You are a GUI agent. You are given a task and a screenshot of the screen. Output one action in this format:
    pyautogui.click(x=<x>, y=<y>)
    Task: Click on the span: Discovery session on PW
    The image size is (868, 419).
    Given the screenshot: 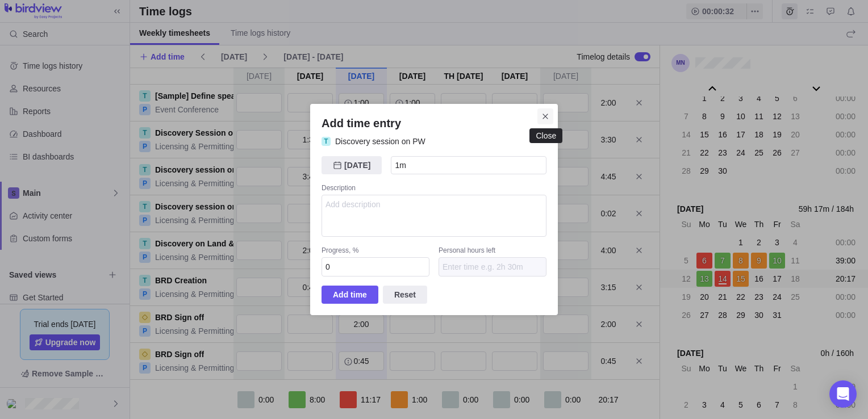 What is the action you would take?
    pyautogui.click(x=380, y=142)
    